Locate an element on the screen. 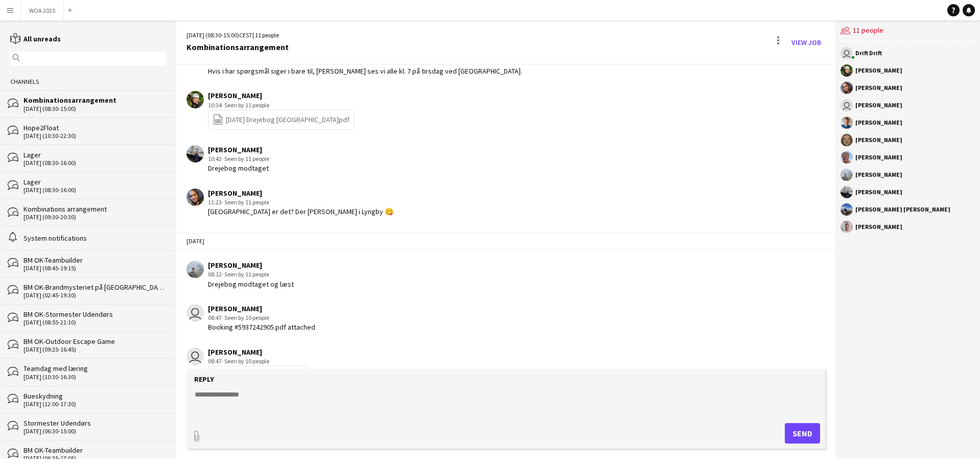 The width and height of the screenshot is (980, 465). div: 10:34 is located at coordinates (281, 105).